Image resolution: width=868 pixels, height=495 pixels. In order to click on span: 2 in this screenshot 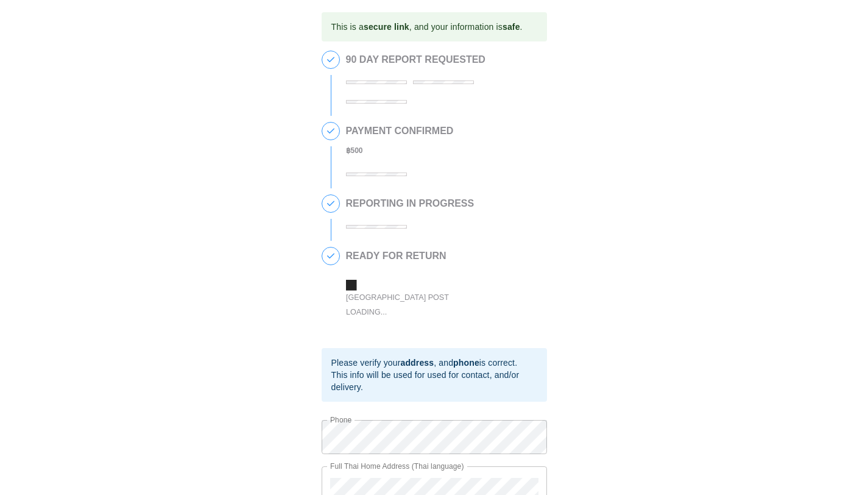, I will do `click(331, 131)`.